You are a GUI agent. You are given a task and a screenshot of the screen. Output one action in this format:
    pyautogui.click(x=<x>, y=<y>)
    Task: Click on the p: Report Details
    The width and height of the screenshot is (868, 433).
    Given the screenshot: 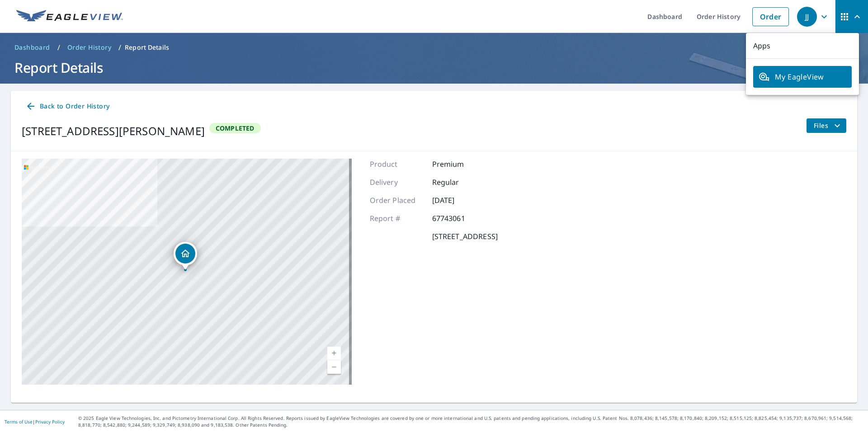 What is the action you would take?
    pyautogui.click(x=147, y=47)
    